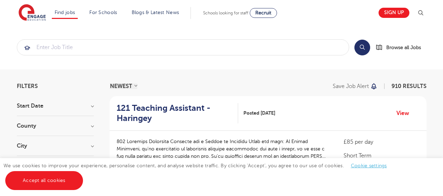 The width and height of the screenshot is (443, 196). What do you see at coordinates (44, 180) in the screenshot?
I see `a: Accept all cookies` at bounding box center [44, 180].